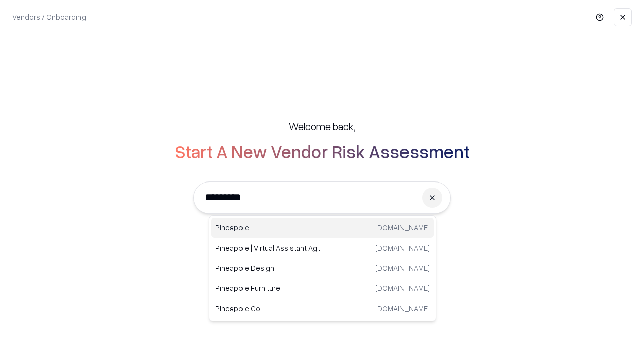 The width and height of the screenshot is (644, 363). Describe the element at coordinates (269, 308) in the screenshot. I see `p: Pineapple Co` at that location.